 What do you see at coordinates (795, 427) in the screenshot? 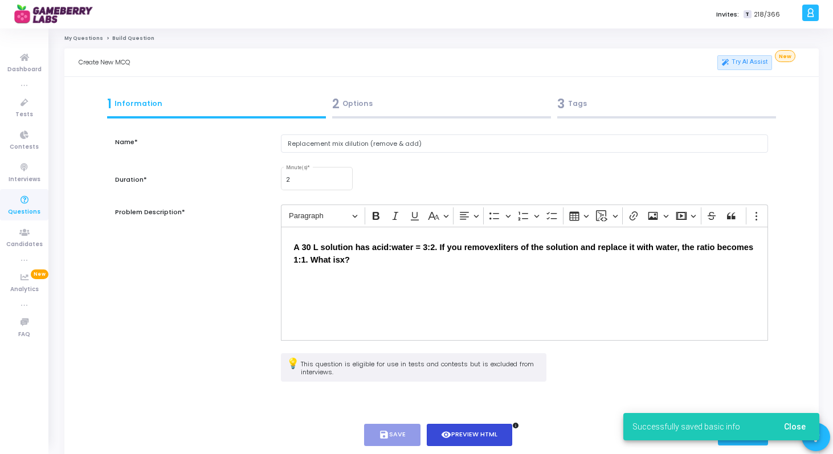
I see `span: Close` at bounding box center [795, 427].